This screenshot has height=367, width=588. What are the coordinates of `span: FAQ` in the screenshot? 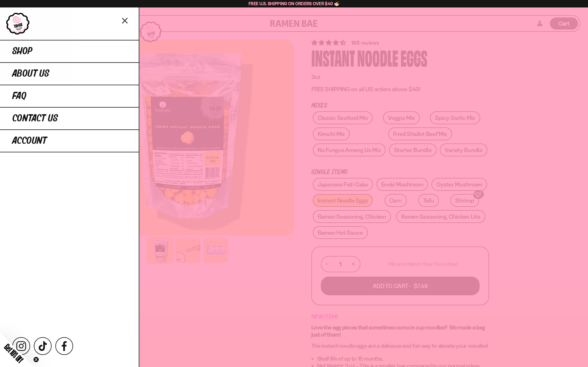 It's located at (19, 96).